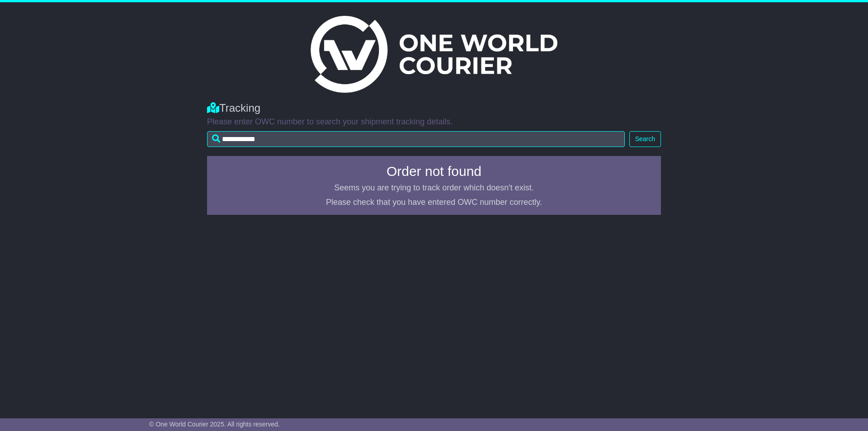 The height and width of the screenshot is (431, 868). What do you see at coordinates (434, 171) in the screenshot?
I see `h4: Order not found` at bounding box center [434, 171].